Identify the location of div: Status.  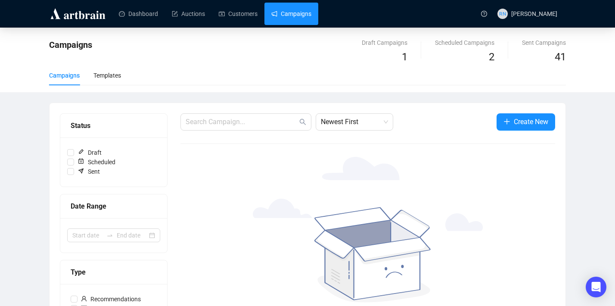
(114, 125).